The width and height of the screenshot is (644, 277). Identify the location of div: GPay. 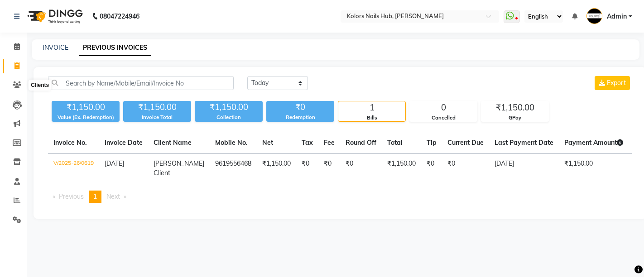
(515, 118).